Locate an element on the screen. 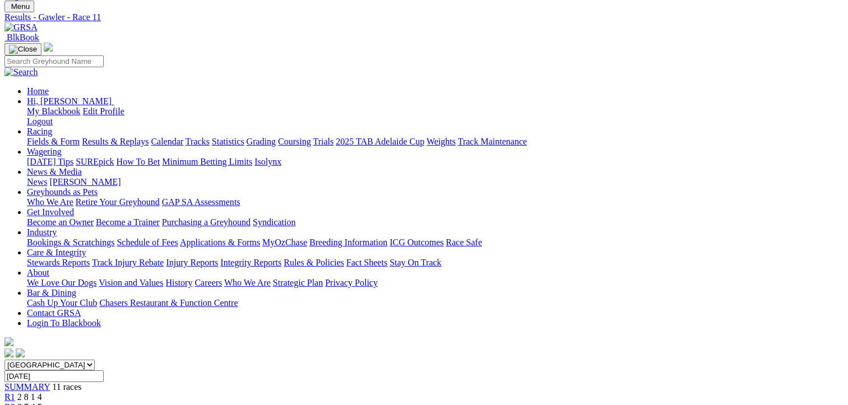  input: Select date is located at coordinates (54, 376).